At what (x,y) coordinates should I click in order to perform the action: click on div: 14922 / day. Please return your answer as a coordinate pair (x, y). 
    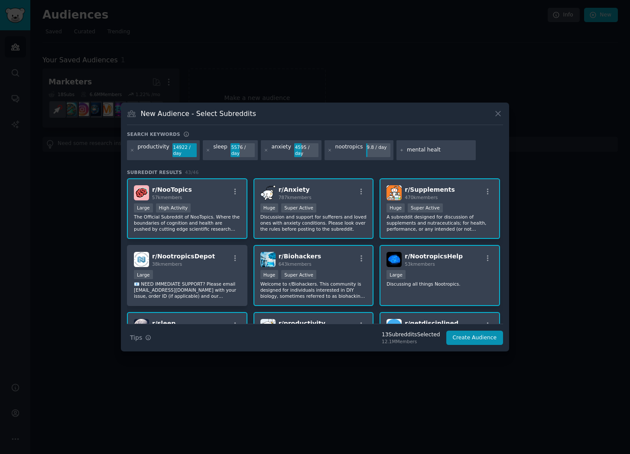
    Looking at the image, I should click on (185, 150).